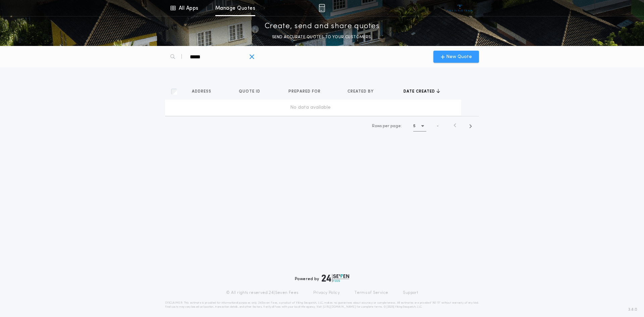  I want to click on button: Quote ID, so click(252, 92).